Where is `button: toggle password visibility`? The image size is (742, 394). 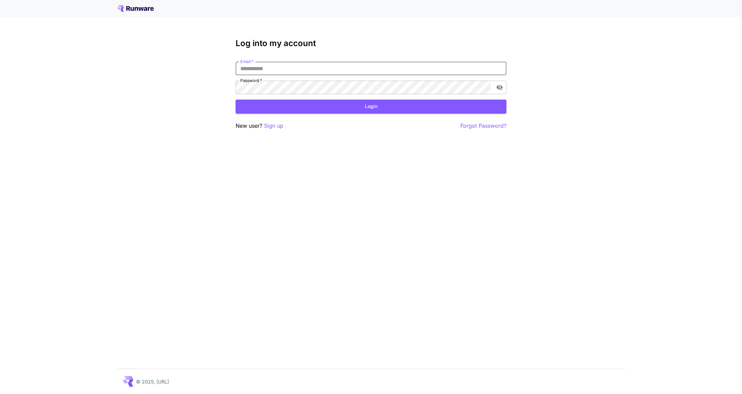 button: toggle password visibility is located at coordinates (500, 87).